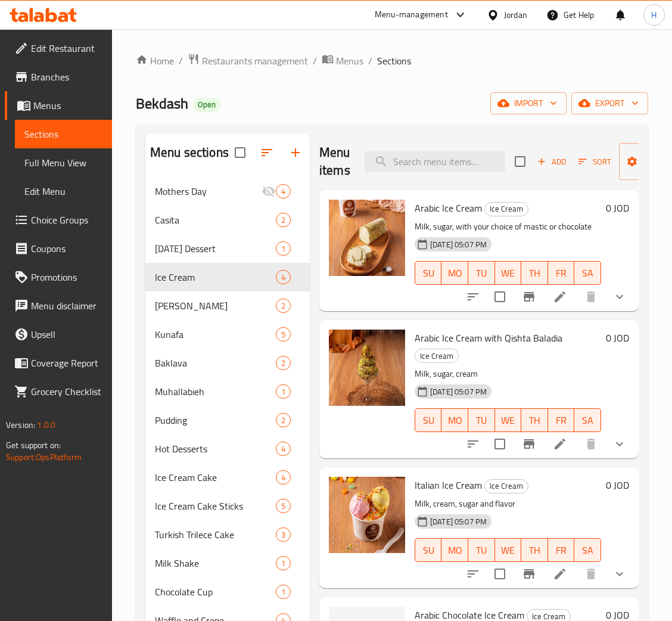 The height and width of the screenshot is (621, 672). I want to click on span: Grocery Checklist, so click(67, 392).